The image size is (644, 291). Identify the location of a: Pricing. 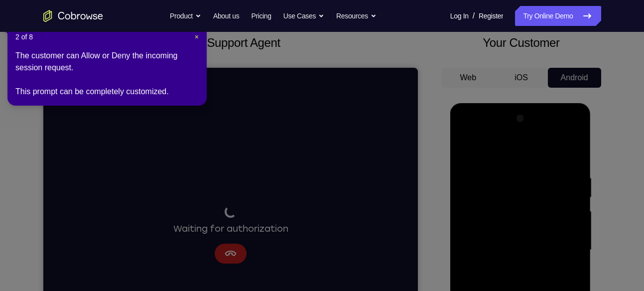
(261, 16).